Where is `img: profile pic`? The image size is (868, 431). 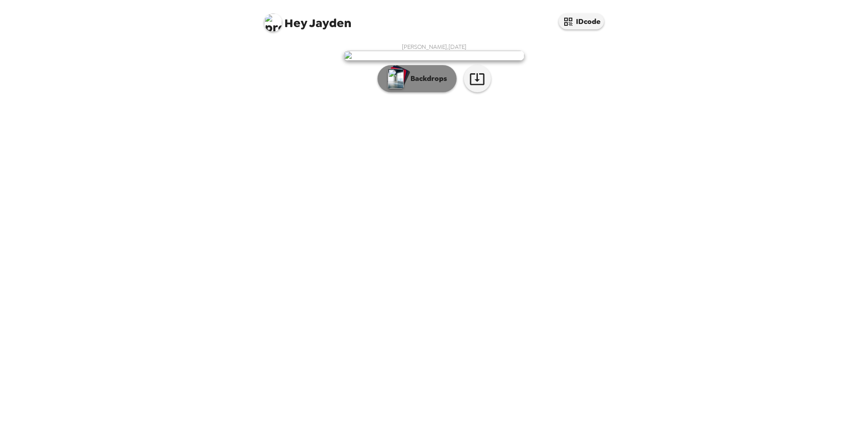
img: profile pic is located at coordinates (273, 23).